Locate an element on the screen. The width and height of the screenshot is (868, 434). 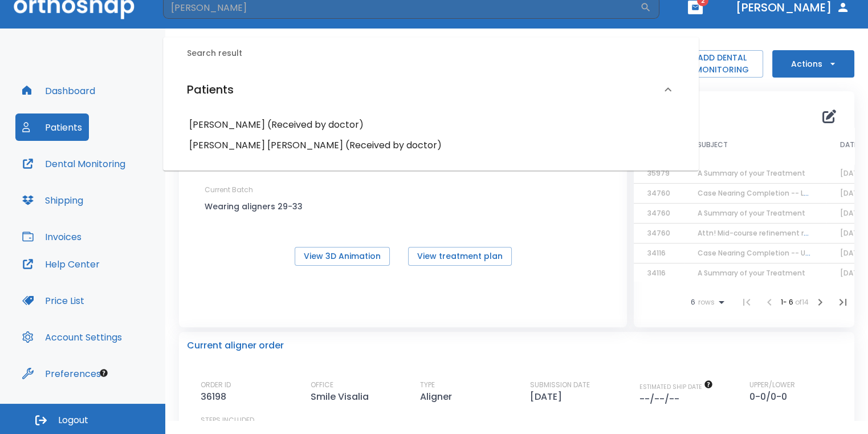
p: OFFICE is located at coordinates (322, 385).